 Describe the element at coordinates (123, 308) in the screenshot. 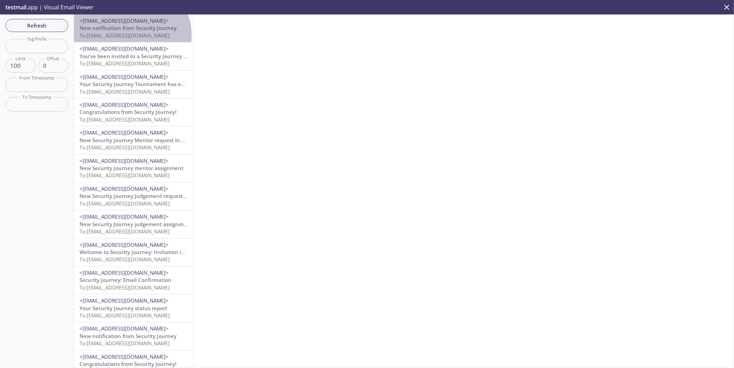

I see `span: Your Security Journey status report` at that location.